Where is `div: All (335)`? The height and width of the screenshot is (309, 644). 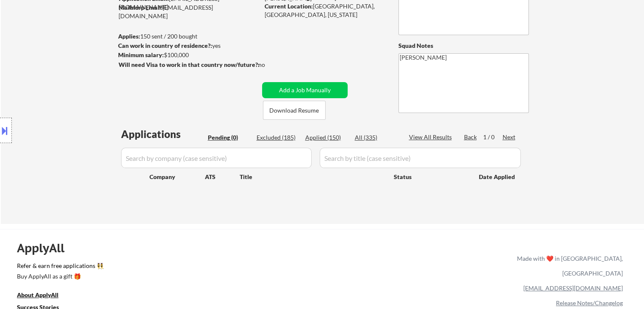 div: All (335) is located at coordinates (376, 138).